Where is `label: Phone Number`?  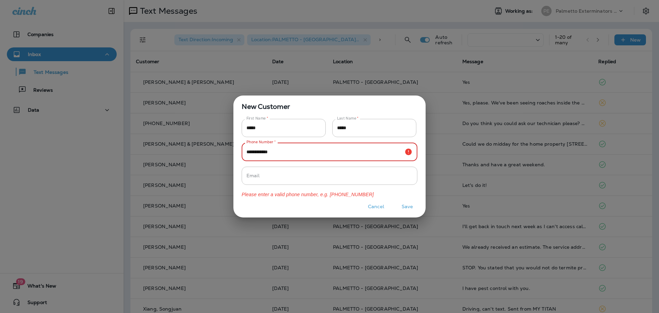
label: Phone Number is located at coordinates (261, 142).